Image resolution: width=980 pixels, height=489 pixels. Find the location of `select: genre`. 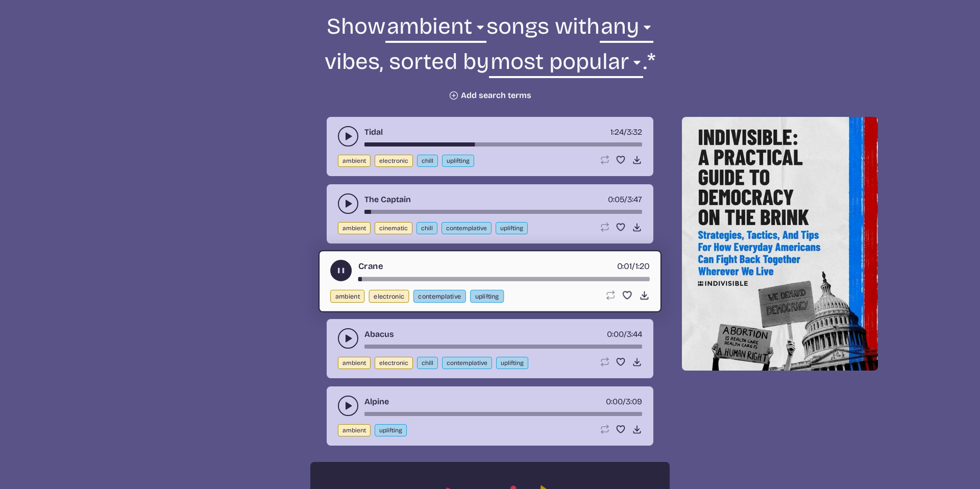

select: genre is located at coordinates (435, 29).